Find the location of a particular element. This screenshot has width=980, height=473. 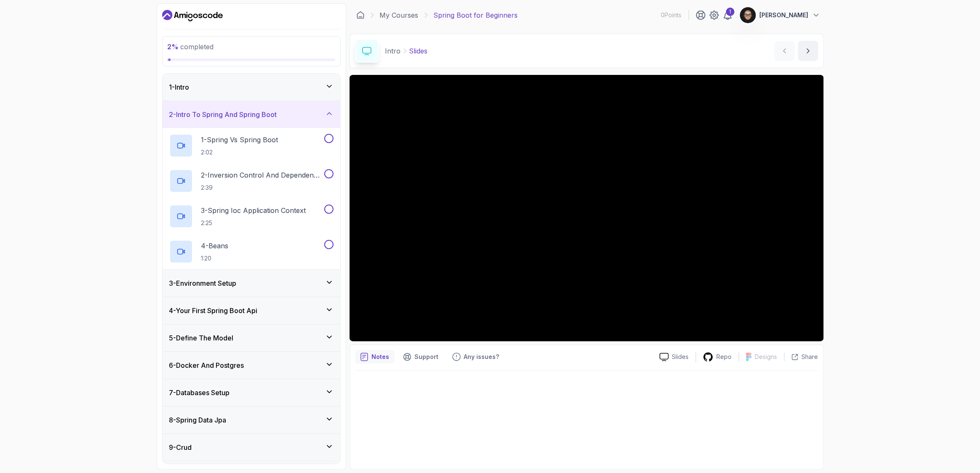

div: 1 is located at coordinates (730, 12).